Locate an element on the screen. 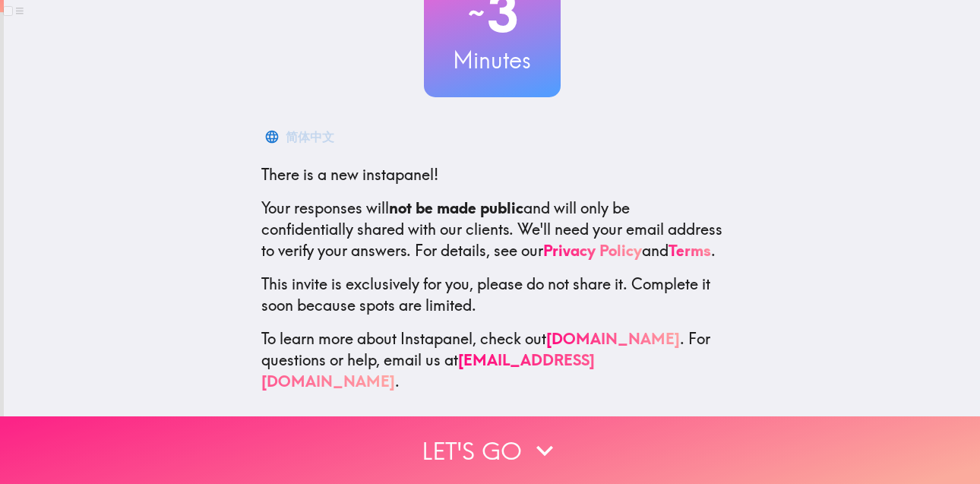  a: Terms is located at coordinates (689, 250).